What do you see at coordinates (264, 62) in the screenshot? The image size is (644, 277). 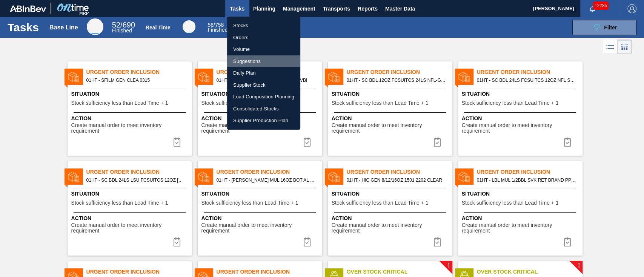 I see `a: Suggestions` at bounding box center [264, 62].